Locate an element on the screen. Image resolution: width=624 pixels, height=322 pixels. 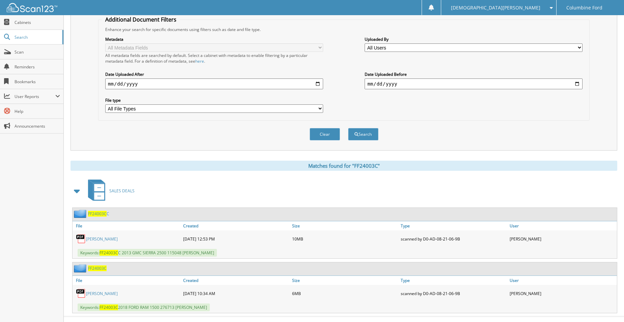
span: Help is located at coordinates (37, 111).